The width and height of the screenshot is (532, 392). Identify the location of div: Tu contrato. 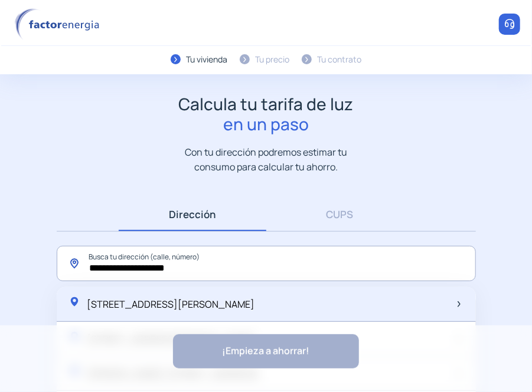
(340, 60).